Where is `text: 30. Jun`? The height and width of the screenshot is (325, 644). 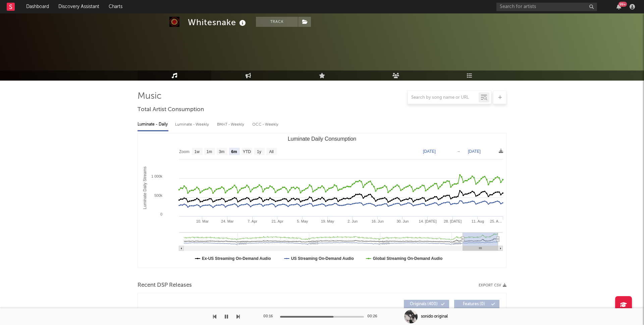
text: 30. Jun is located at coordinates (403, 221).